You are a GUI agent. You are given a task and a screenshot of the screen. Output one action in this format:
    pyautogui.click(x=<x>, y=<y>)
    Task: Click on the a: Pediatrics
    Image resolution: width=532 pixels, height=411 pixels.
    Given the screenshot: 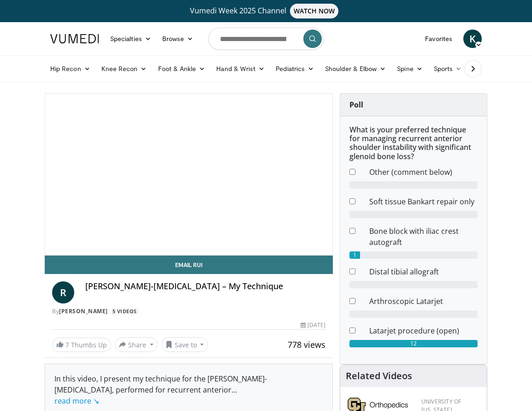 What is the action you would take?
    pyautogui.click(x=295, y=69)
    